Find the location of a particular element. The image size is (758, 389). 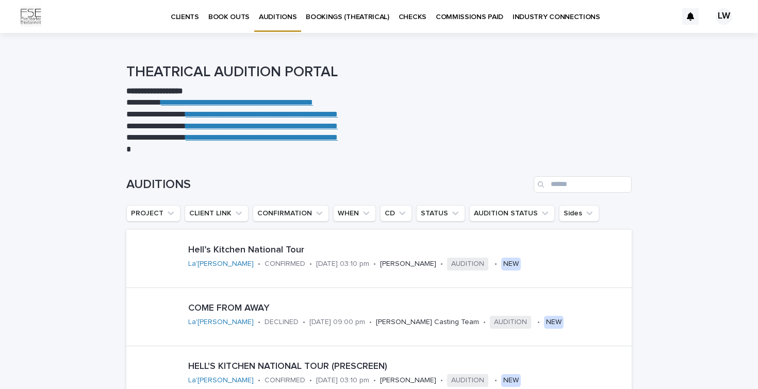

p: DECLINED is located at coordinates (281, 322).